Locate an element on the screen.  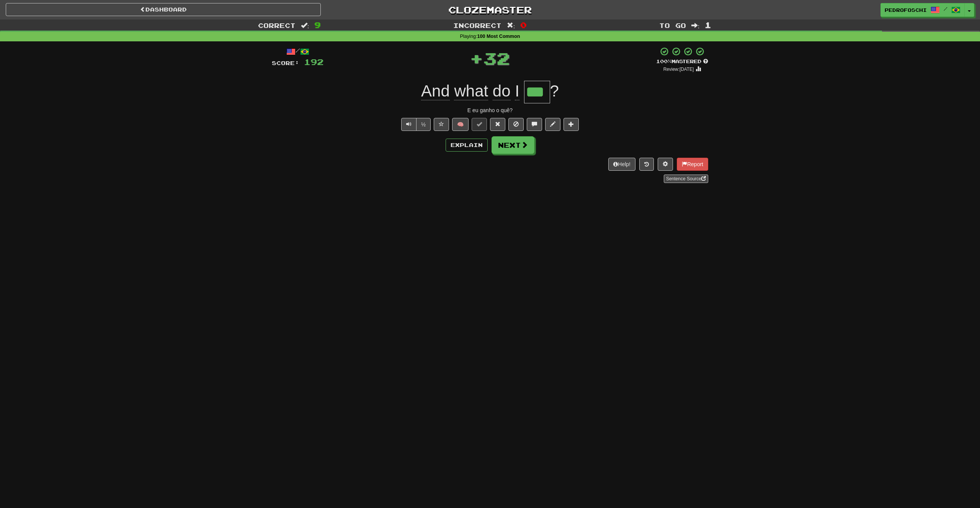
div: Mastered is located at coordinates (682, 62).